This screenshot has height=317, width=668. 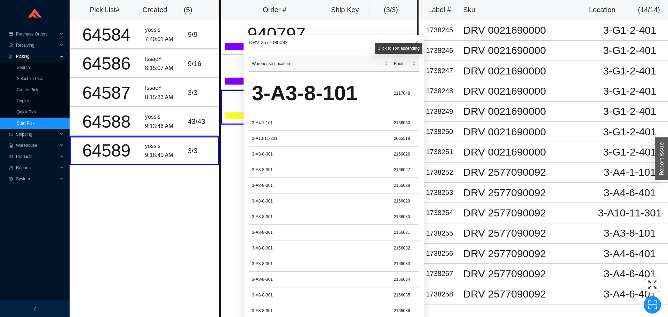 What do you see at coordinates (164, 155) in the screenshot?
I see `div: 9:18:40 AM` at bounding box center [164, 155].